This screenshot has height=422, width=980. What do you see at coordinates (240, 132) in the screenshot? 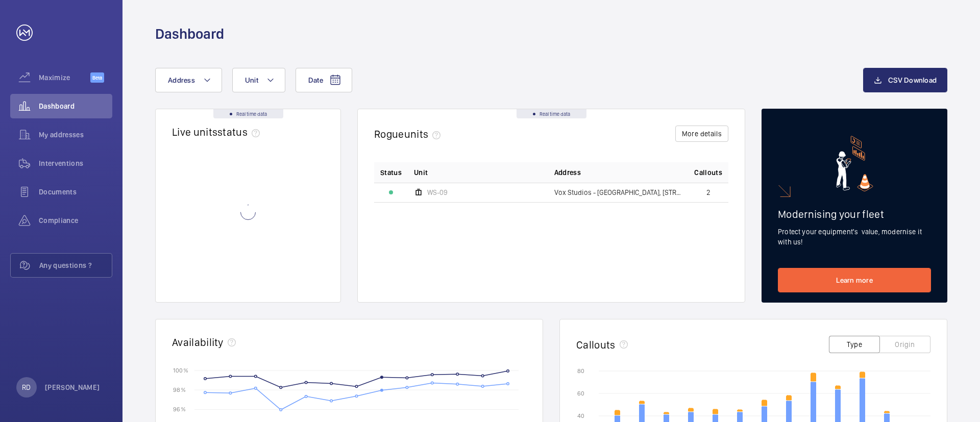
I see `span: status` at bounding box center [240, 132].